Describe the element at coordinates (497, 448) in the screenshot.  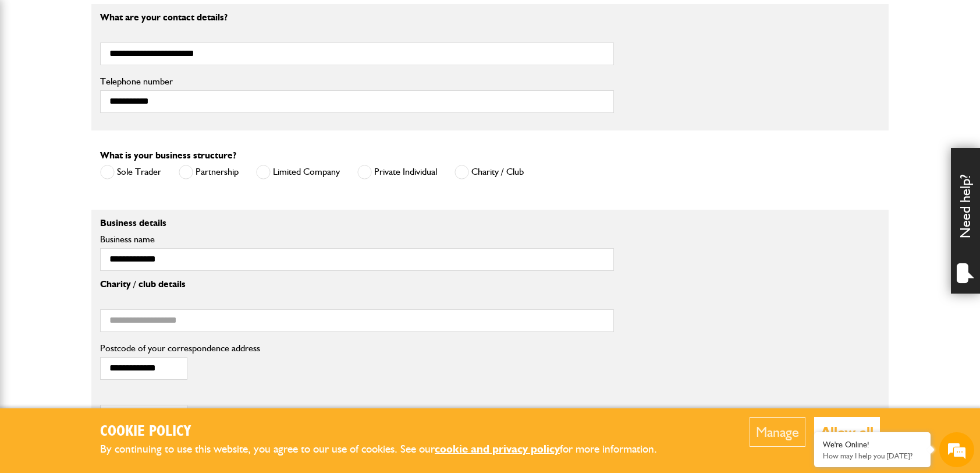
I see `a: cookie and privacy policy` at that location.